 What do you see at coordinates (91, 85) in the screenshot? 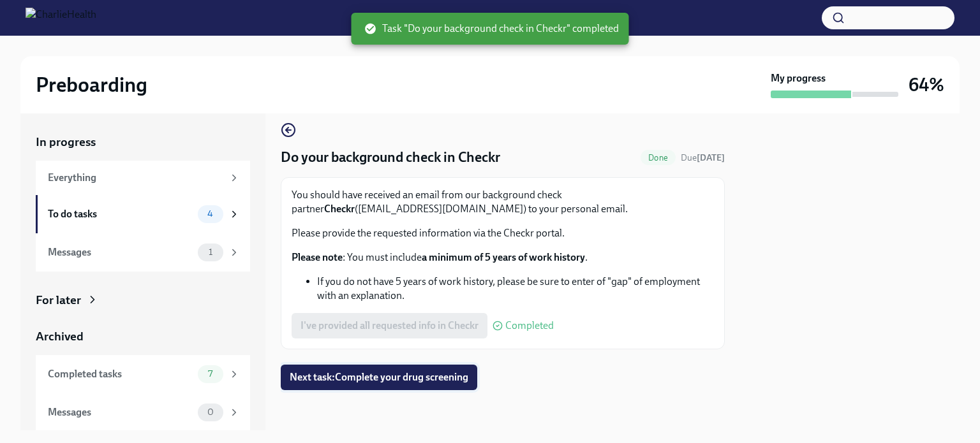
I see `h2: Preboarding` at bounding box center [91, 85].